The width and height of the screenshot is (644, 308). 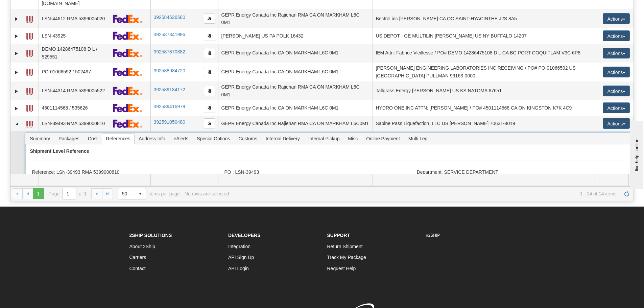 What do you see at coordinates (17, 124) in the screenshot?
I see `a: Collapse` at bounding box center [17, 124].